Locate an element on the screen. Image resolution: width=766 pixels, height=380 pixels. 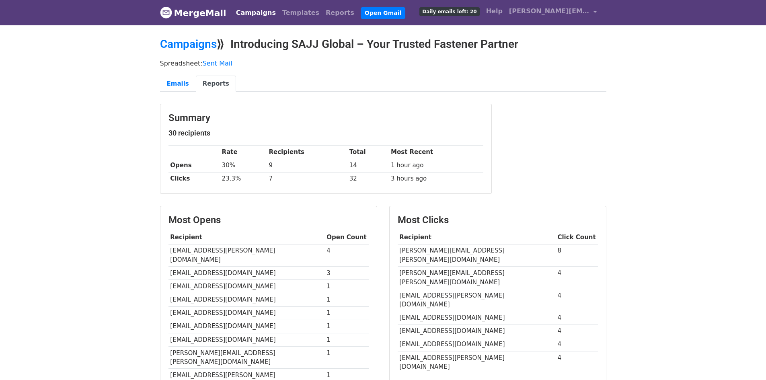
span: Daily emails left: 20 is located at coordinates (449, 12).